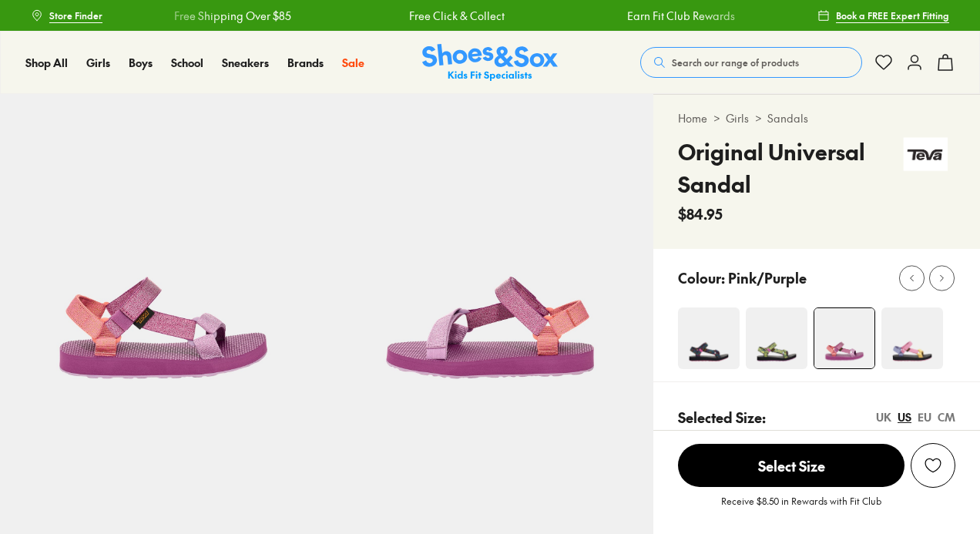 This screenshot has height=534, width=980. Describe the element at coordinates (702, 278) in the screenshot. I see `p: Colour:` at that location.